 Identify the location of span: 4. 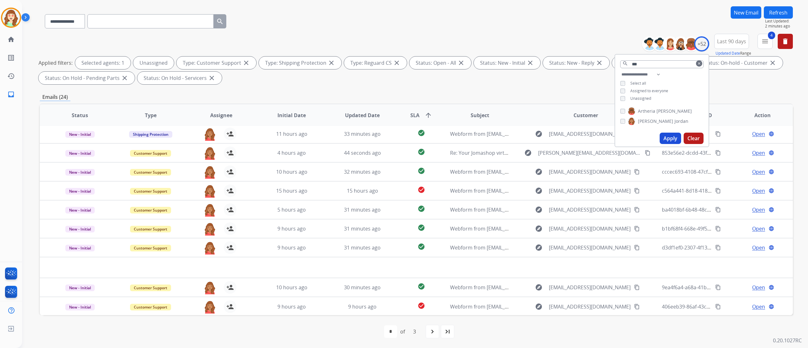
(771, 35).